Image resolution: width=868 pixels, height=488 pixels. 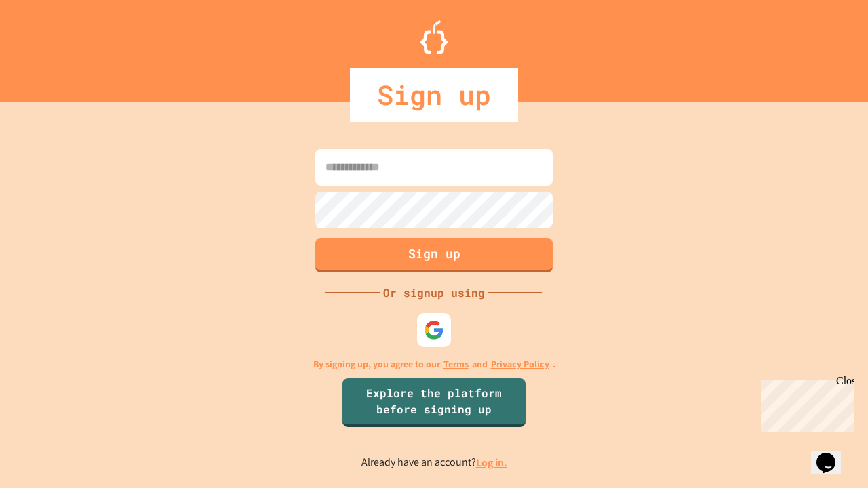 What do you see at coordinates (434, 255) in the screenshot?
I see `button: Sign up` at bounding box center [434, 255].